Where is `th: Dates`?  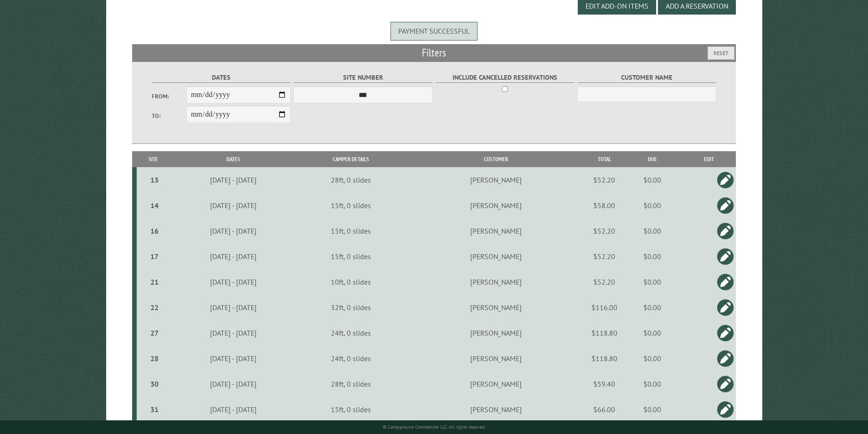
th: Dates is located at coordinates (233, 159).